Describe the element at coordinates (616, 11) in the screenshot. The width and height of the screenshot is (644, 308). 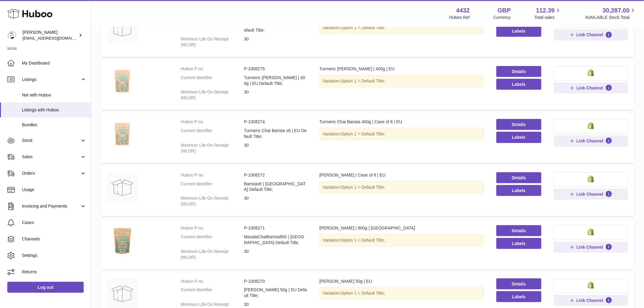
I see `span: 30,287.00` at that location.